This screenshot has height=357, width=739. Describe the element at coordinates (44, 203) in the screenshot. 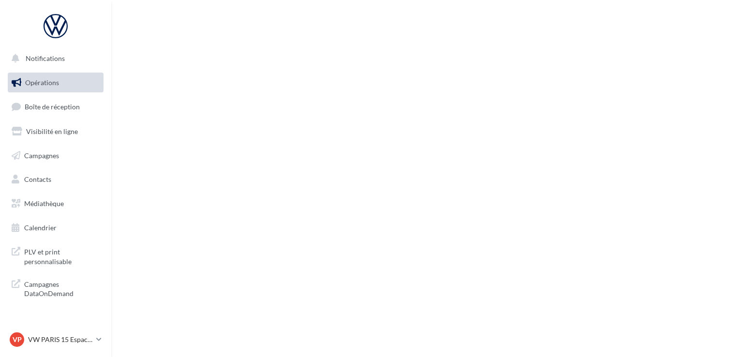

I see `span: Médiathèque` at that location.